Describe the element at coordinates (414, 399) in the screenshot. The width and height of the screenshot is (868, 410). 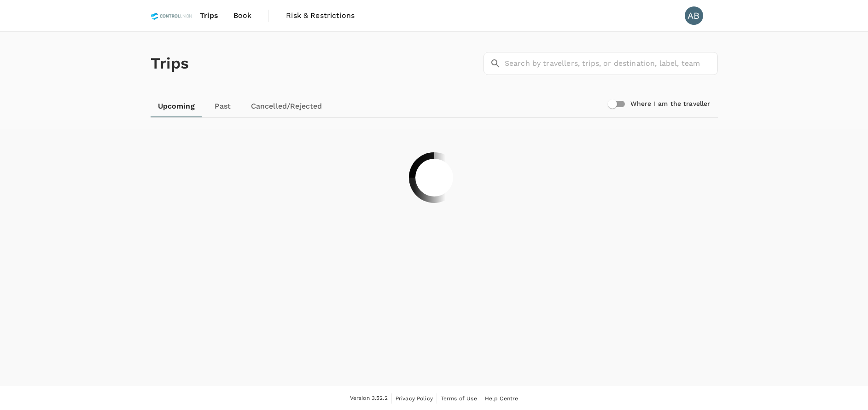
I see `span: Privacy Policy` at that location.